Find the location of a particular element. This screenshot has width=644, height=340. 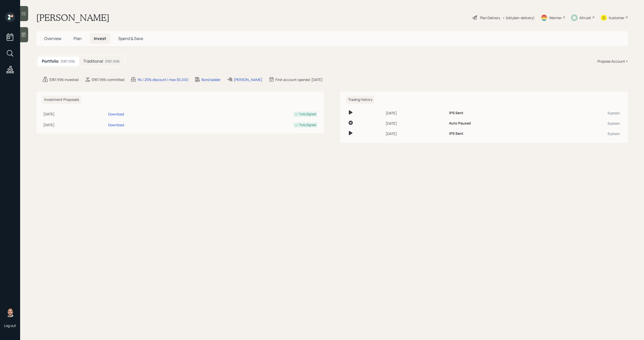

div: Plan Delivery is located at coordinates (490, 18).